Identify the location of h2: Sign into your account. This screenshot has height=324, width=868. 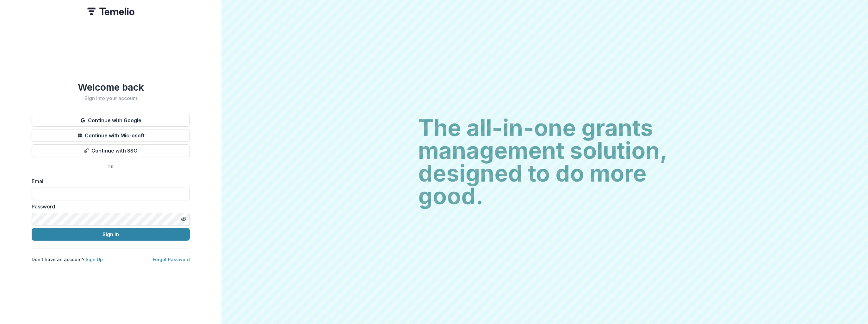
(111, 98).